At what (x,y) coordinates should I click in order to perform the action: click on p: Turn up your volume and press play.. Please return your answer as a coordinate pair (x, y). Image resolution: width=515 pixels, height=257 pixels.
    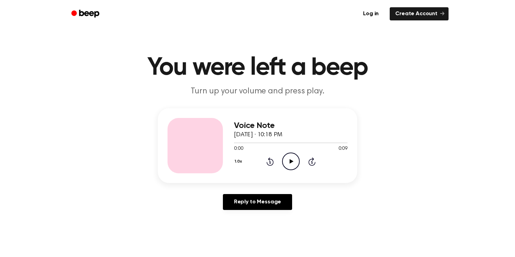
    Looking at the image, I should click on (257, 91).